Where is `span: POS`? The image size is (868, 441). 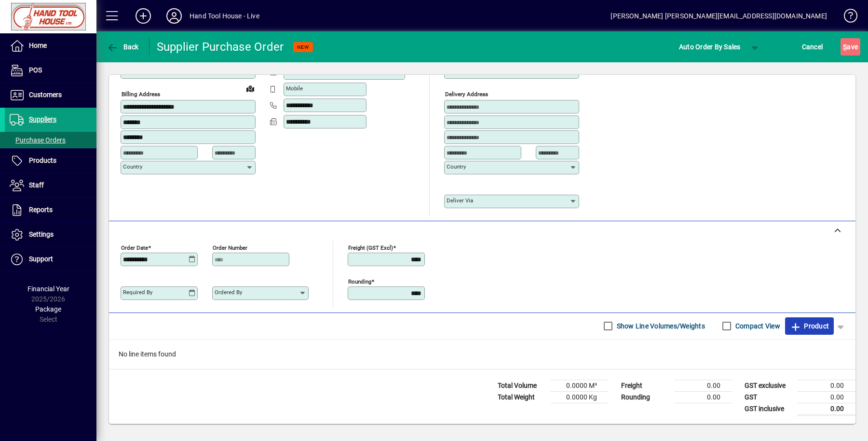
span: POS is located at coordinates (35, 70).